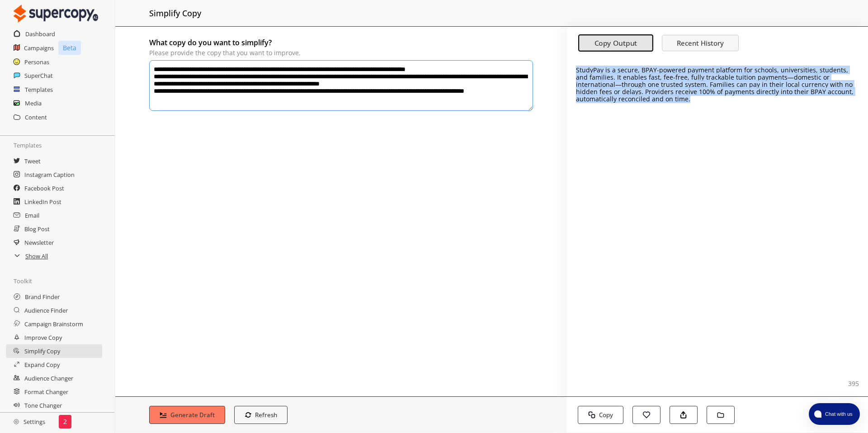 The image size is (868, 433). What do you see at coordinates (854, 384) in the screenshot?
I see `p: 395` at bounding box center [854, 384].